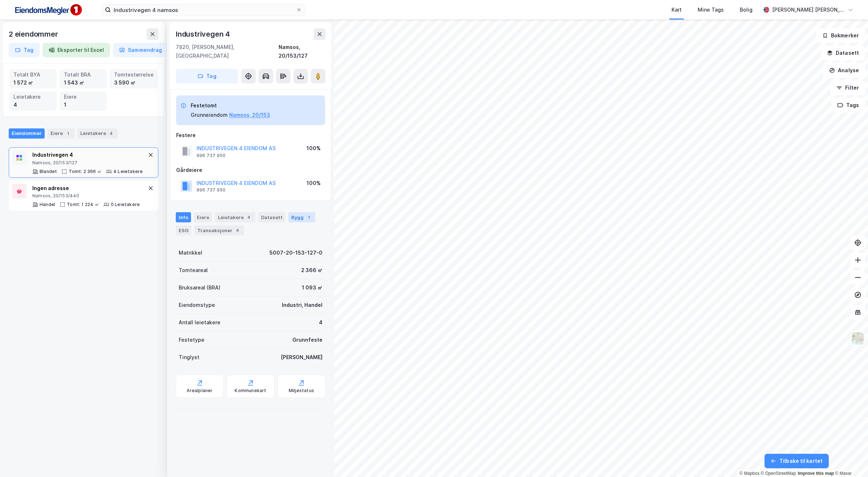 The height and width of the screenshot is (477, 868). What do you see at coordinates (197, 305) in the screenshot?
I see `div: Eiendomstype` at bounding box center [197, 305].